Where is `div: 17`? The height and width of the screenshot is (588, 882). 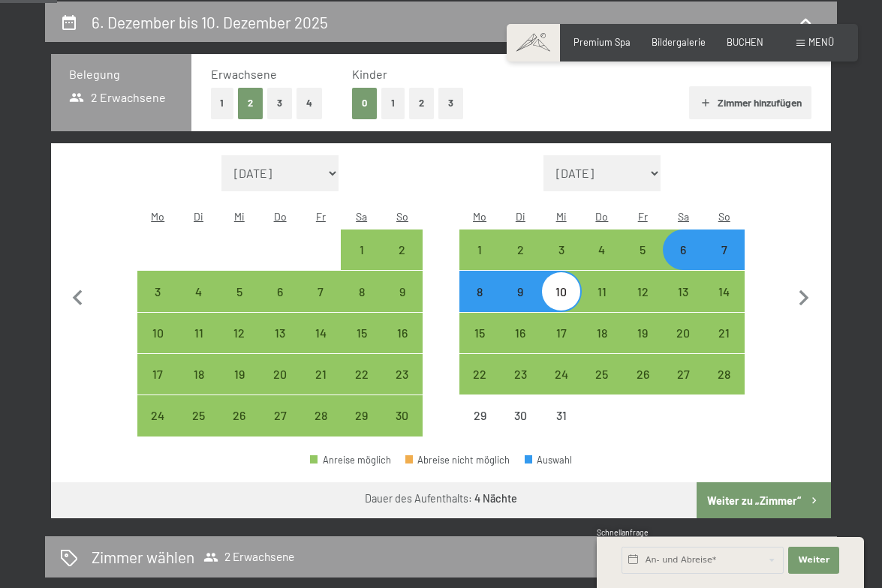
div: 17 is located at coordinates (560, 346).